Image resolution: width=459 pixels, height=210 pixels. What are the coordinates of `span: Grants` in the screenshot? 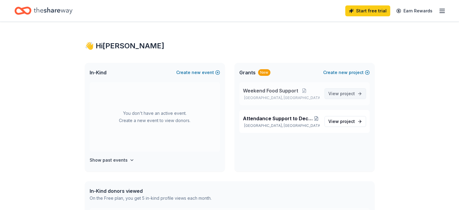 It's located at (248, 72).